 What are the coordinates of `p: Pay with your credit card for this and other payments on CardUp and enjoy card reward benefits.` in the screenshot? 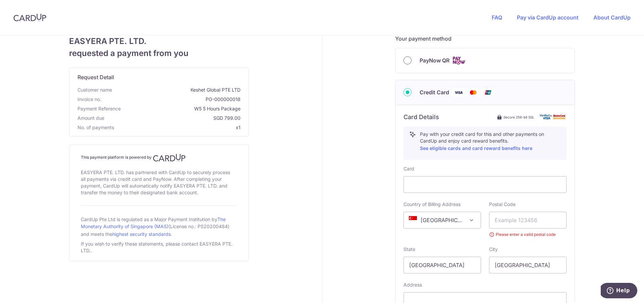 It's located at (490, 141).